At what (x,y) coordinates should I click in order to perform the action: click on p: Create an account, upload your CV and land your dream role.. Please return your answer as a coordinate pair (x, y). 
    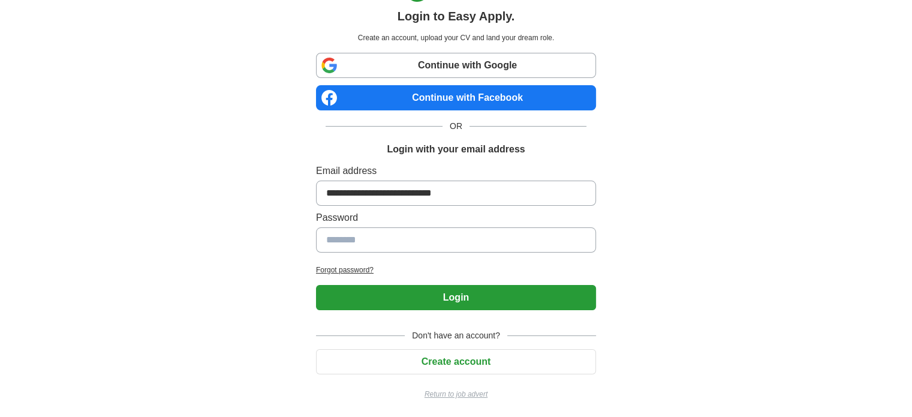
    Looking at the image, I should click on (456, 38).